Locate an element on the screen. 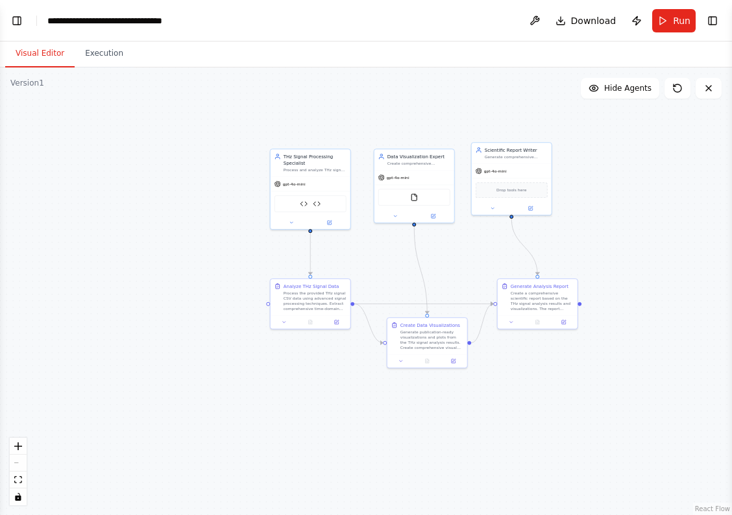  div: Scientific Report WriterGenerate comprehensive scientific reports from THz signal analysis result... is located at coordinates (511, 178).